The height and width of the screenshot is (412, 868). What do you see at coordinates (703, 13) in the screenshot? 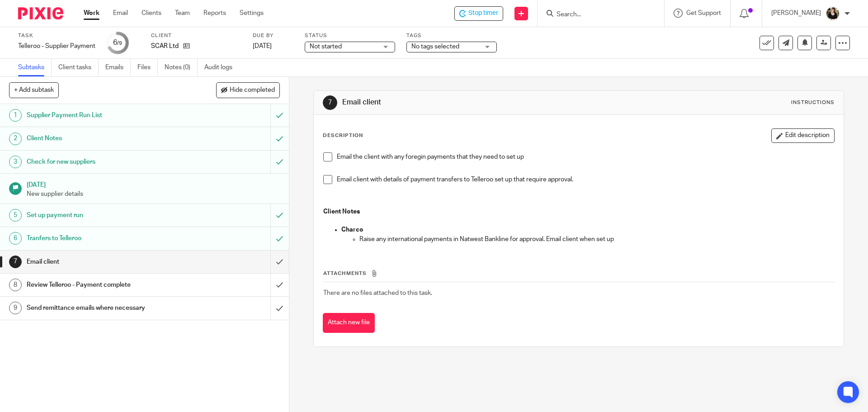
I see `span: Get Support` at bounding box center [703, 13].